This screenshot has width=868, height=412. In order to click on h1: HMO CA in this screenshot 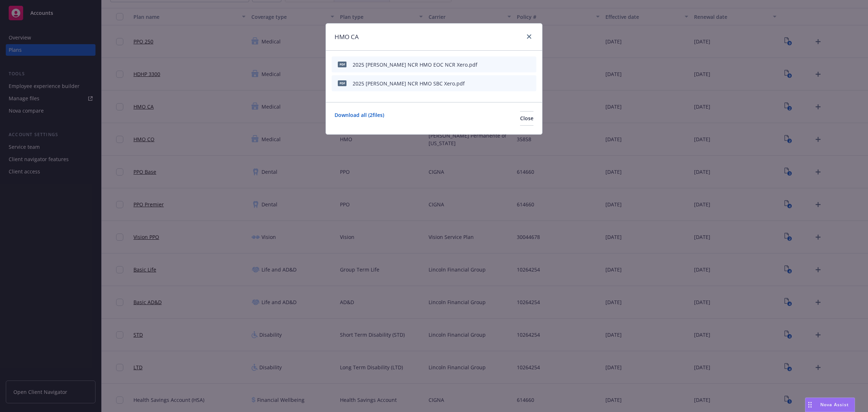, I will do `click(347, 37)`.